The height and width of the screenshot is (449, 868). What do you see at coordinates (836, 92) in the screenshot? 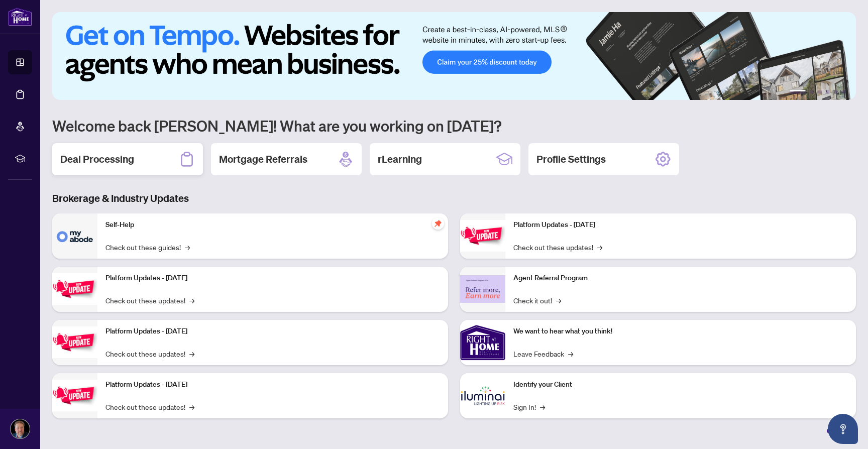
I see `button: 5` at bounding box center [836, 92].